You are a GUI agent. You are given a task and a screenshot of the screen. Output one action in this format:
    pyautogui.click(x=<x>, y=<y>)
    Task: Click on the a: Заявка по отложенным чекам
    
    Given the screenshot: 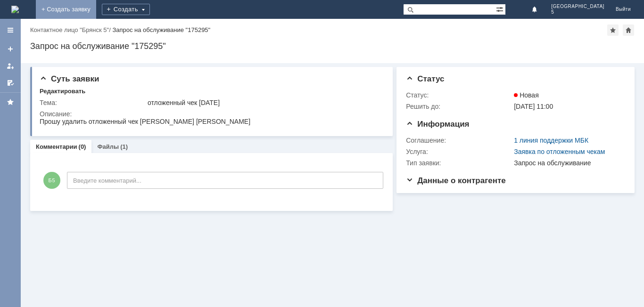 What is the action you would take?
    pyautogui.click(x=559, y=152)
    